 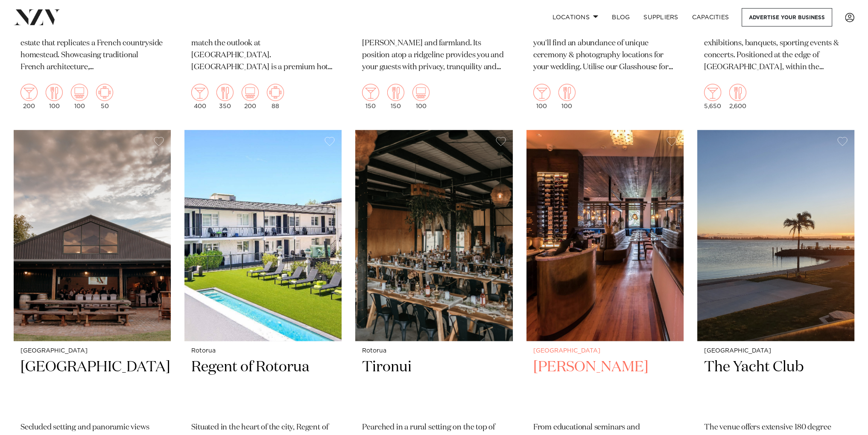 What do you see at coordinates (36, 17) in the screenshot?
I see `img: nzv-logo.png` at bounding box center [36, 17].